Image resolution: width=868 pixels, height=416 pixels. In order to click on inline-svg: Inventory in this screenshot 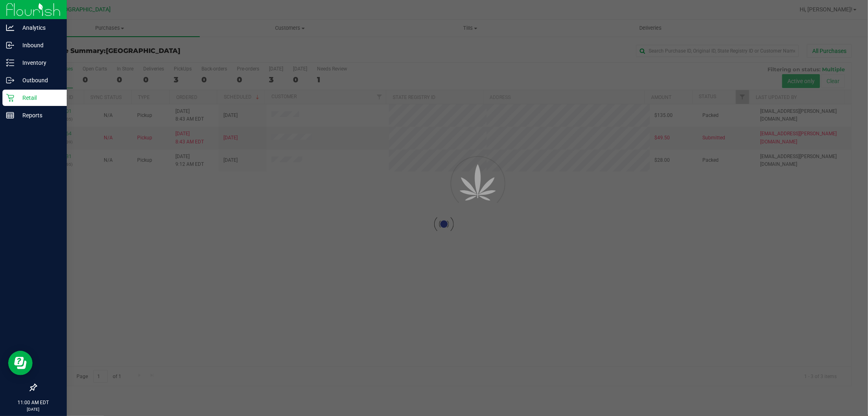, I will do `click(10, 62)`.